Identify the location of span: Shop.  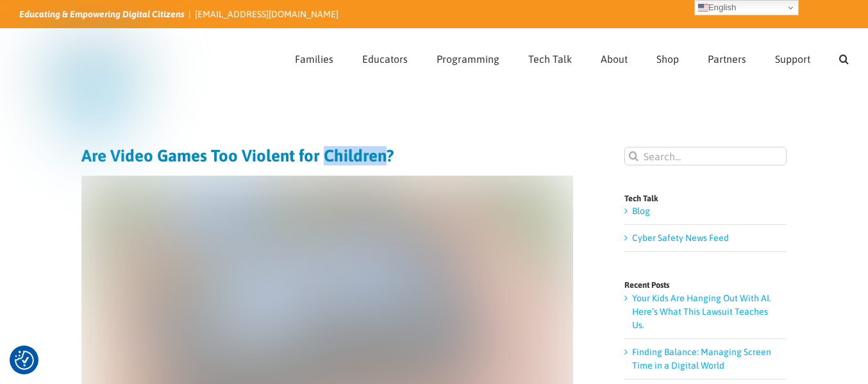
(667, 59).